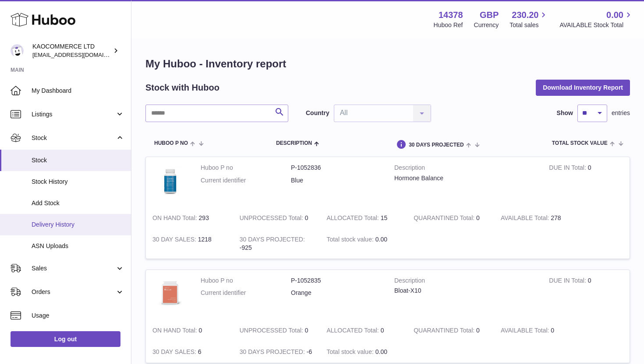 The image size is (644, 364). Describe the element at coordinates (17, 51) in the screenshot. I see `img: hello@lunera.co.uk` at that location.